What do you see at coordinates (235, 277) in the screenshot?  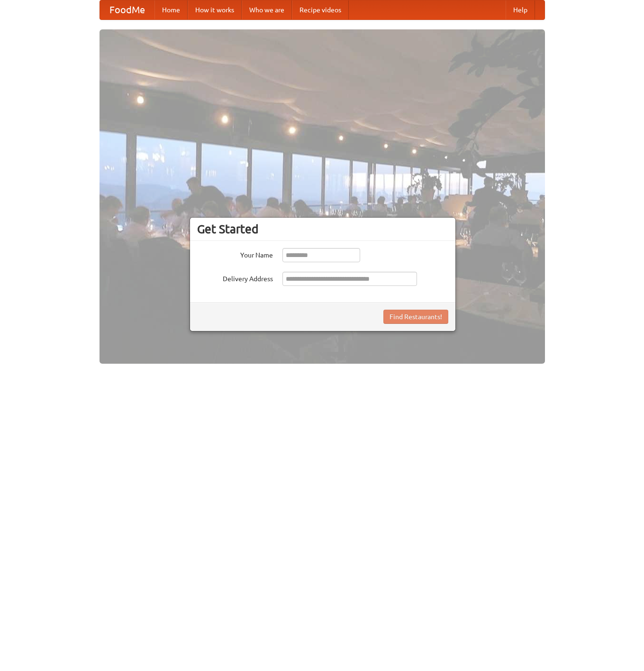 I see `label: Delivery Address` at bounding box center [235, 277].